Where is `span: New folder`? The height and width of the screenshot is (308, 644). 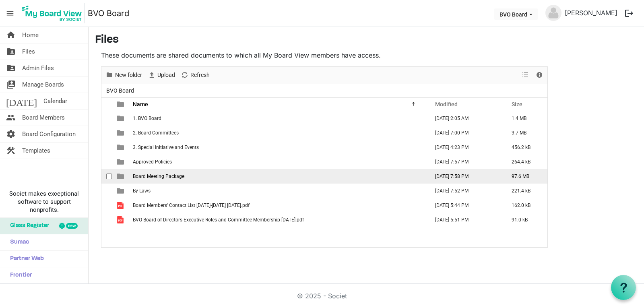
span: New folder is located at coordinates (128, 75).